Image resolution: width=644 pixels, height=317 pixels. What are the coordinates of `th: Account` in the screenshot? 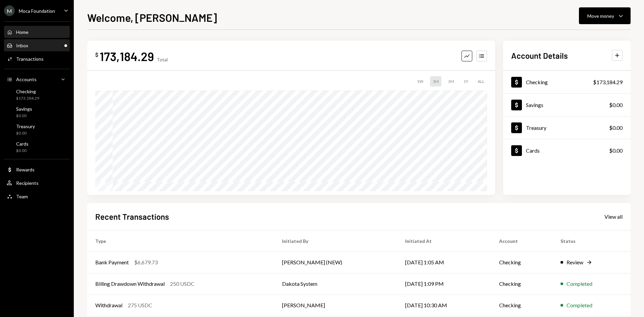 It's located at (522, 241).